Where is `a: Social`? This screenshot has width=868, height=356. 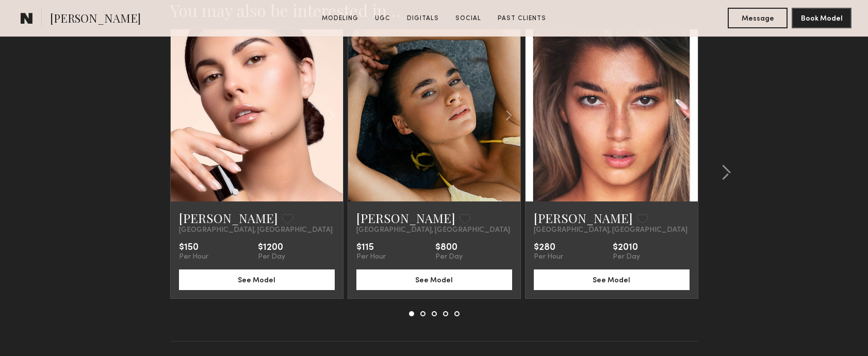
a: Social is located at coordinates (469, 19).